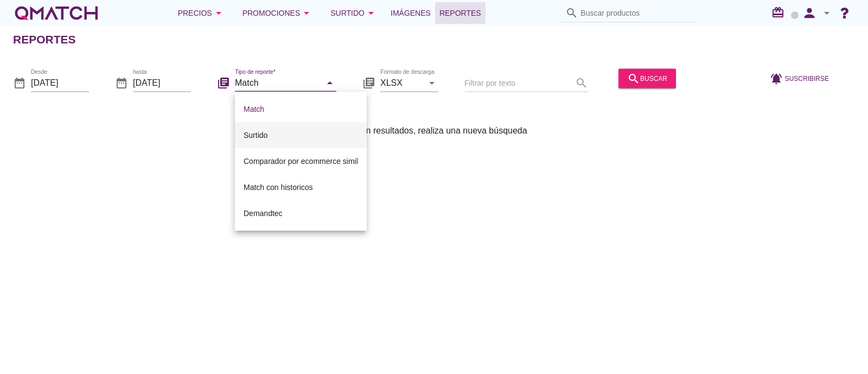 Image resolution: width=868 pixels, height=374 pixels. Describe the element at coordinates (277, 83) in the screenshot. I see `input: Tipo de reporte*` at that location.